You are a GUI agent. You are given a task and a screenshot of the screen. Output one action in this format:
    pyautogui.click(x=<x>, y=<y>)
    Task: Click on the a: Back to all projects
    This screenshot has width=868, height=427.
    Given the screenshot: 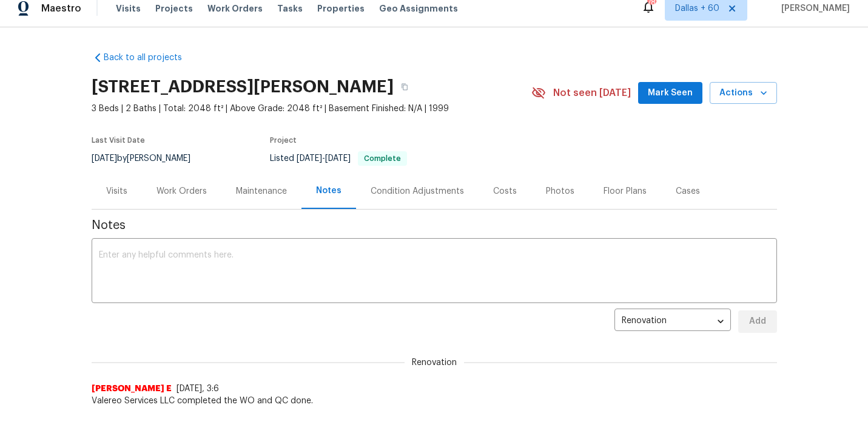 What is the action you would take?
    pyautogui.click(x=149, y=58)
    